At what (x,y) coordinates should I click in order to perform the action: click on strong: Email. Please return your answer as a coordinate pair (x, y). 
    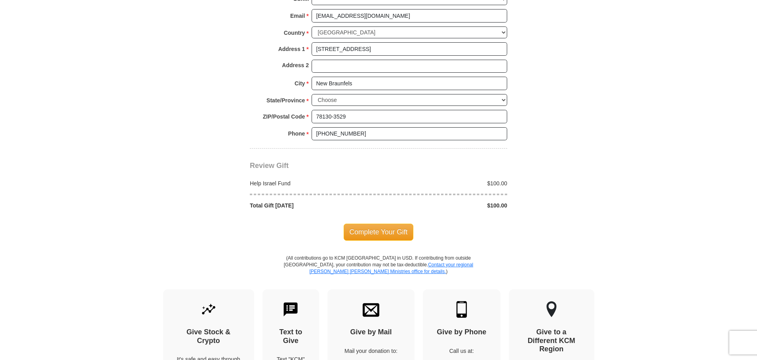
    Looking at the image, I should click on (297, 16).